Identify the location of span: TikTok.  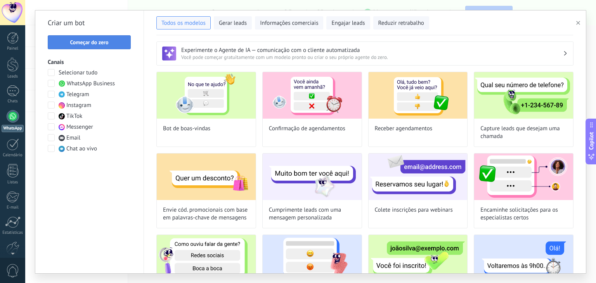
(74, 116).